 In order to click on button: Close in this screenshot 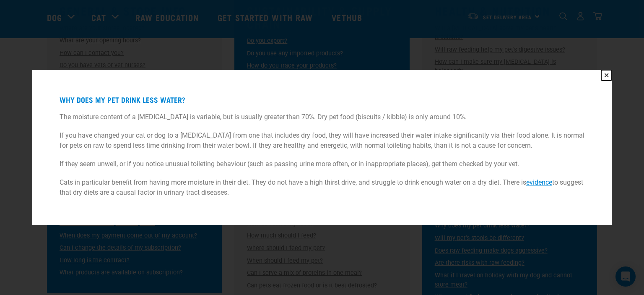, I will do `click(606, 75)`.